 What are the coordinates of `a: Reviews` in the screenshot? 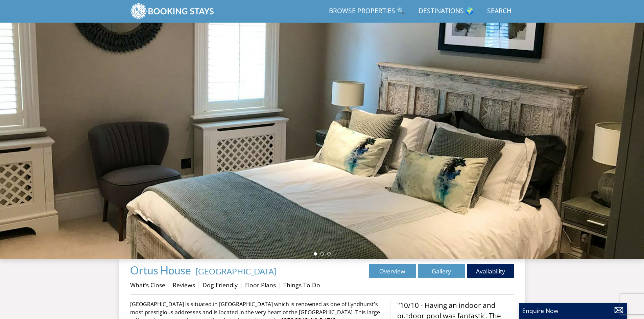 It's located at (184, 285).